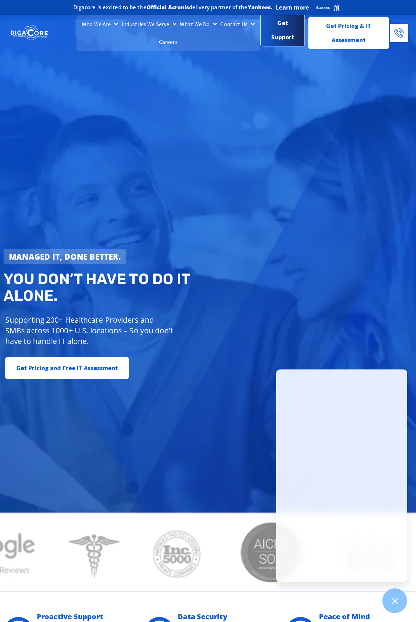 Image resolution: width=416 pixels, height=622 pixels. I want to click on a: Learn more, so click(292, 7).